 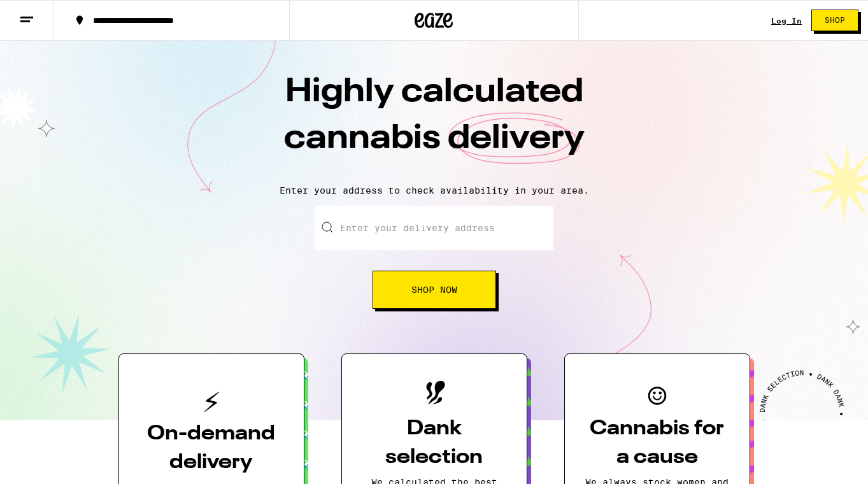 What do you see at coordinates (834, 21) in the screenshot?
I see `span: Shop` at bounding box center [834, 21].